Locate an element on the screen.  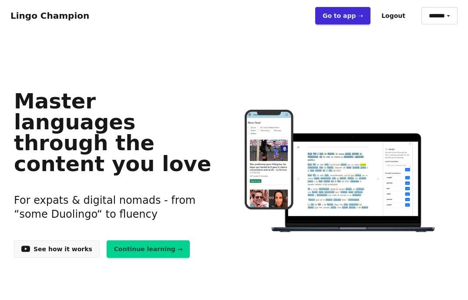
a: Continue learning → is located at coordinates (149, 249).